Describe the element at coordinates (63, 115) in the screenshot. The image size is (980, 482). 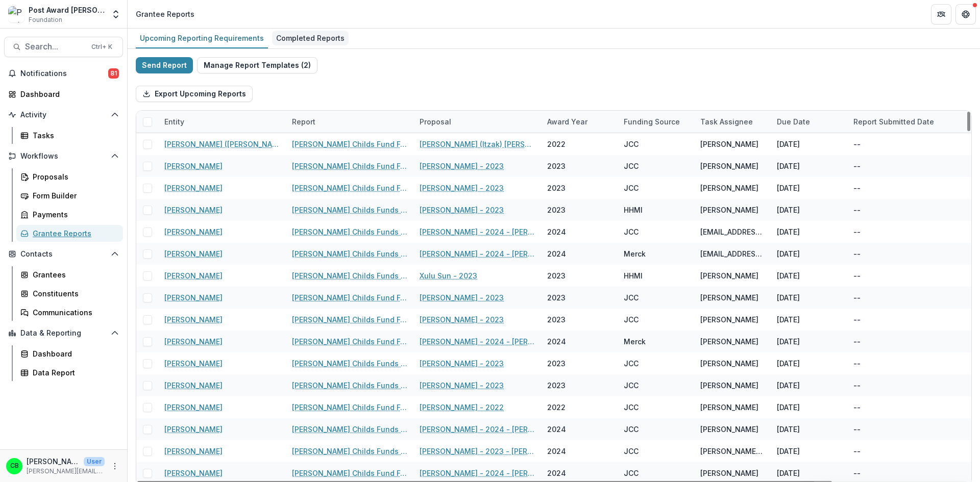
I see `button: Open Activity` at that location.